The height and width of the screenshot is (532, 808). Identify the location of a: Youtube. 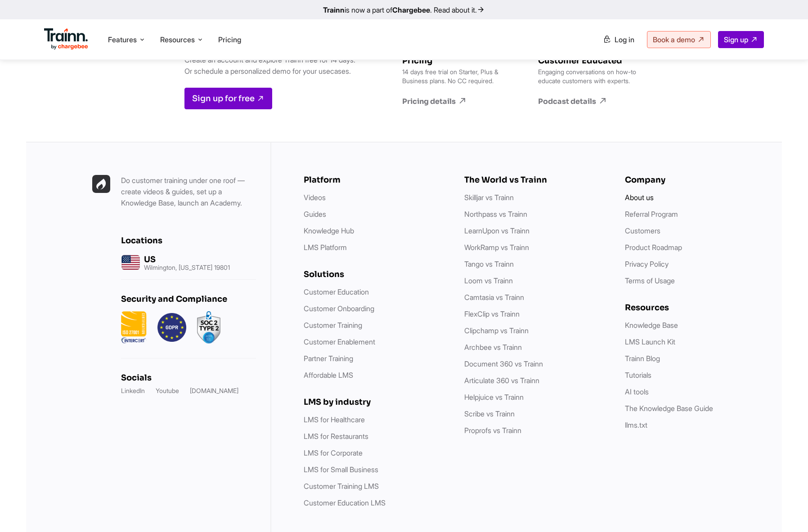
(168, 391).